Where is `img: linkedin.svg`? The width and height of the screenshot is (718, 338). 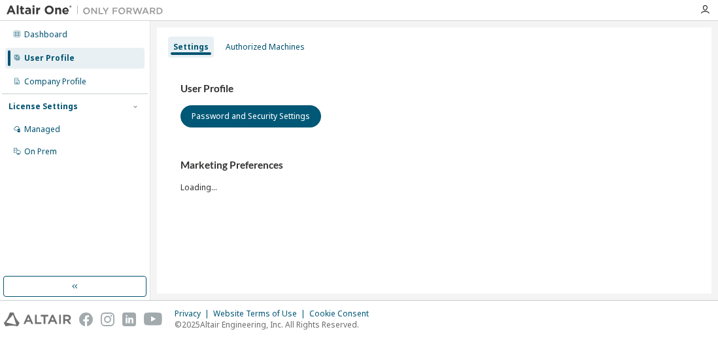
img: linkedin.svg is located at coordinates (129, 319).